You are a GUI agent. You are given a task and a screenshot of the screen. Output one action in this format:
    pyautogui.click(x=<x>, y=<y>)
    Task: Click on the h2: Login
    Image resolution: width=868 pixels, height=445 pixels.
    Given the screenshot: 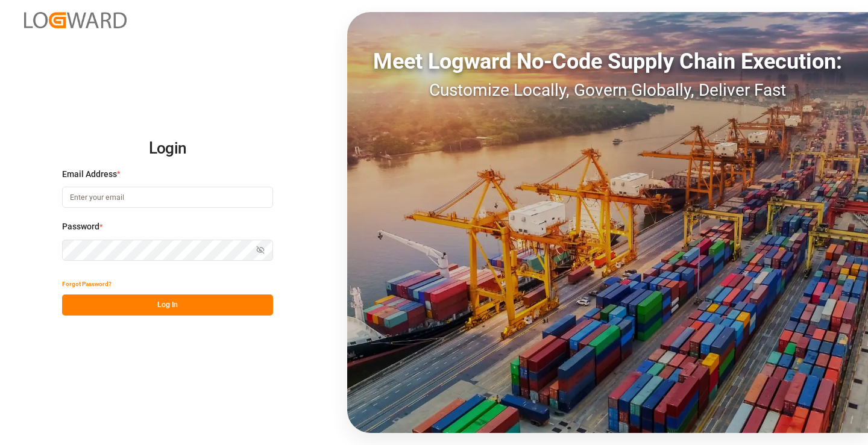 What is the action you would take?
    pyautogui.click(x=167, y=148)
    